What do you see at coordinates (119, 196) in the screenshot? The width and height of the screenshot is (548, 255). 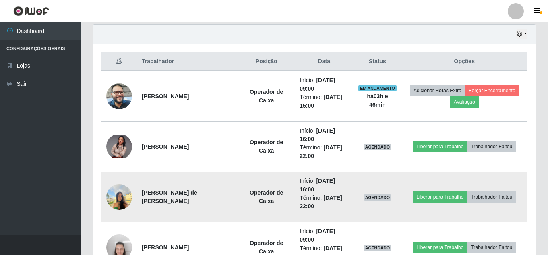 I see `img: 1744233316031.jpeg` at bounding box center [119, 196].